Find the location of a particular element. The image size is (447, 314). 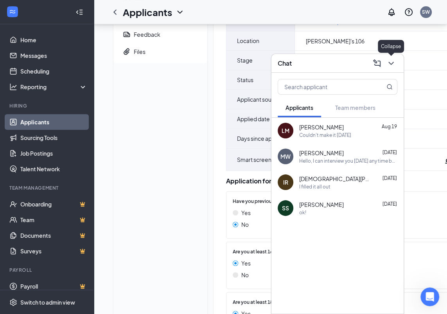

div: Collapse is located at coordinates (391, 46).